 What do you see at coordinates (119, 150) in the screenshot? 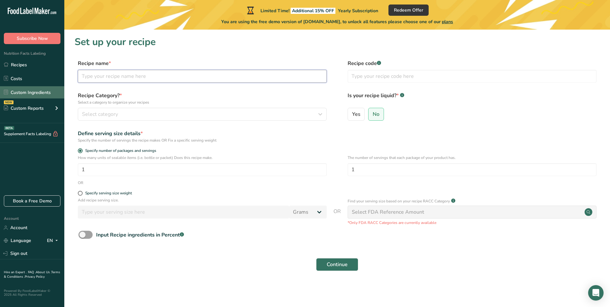
I see `span: Specify number of packages and servings` at bounding box center [119, 150].